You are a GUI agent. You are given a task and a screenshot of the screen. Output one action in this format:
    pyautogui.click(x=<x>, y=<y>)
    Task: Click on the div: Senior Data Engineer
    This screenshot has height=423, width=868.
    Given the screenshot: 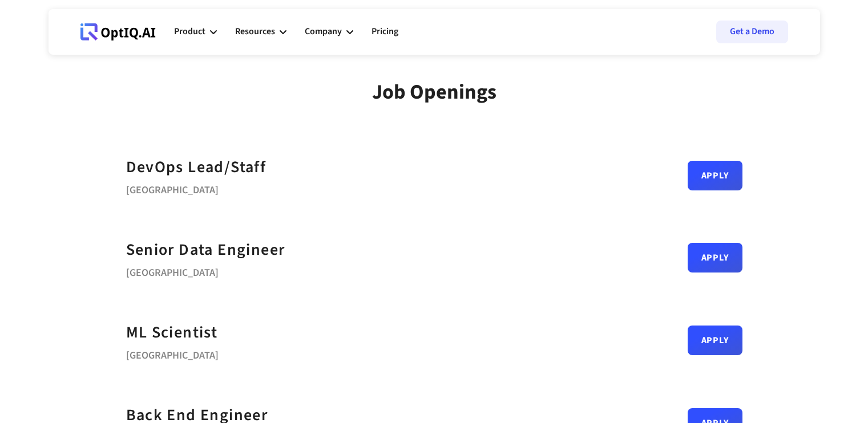 What is the action you would take?
    pyautogui.click(x=206, y=250)
    